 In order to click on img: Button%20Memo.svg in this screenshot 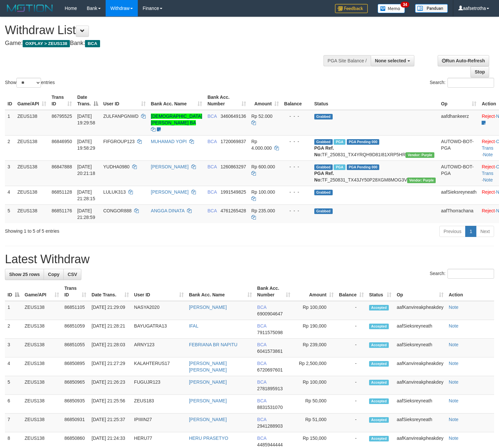, I will do `click(391, 9)`.